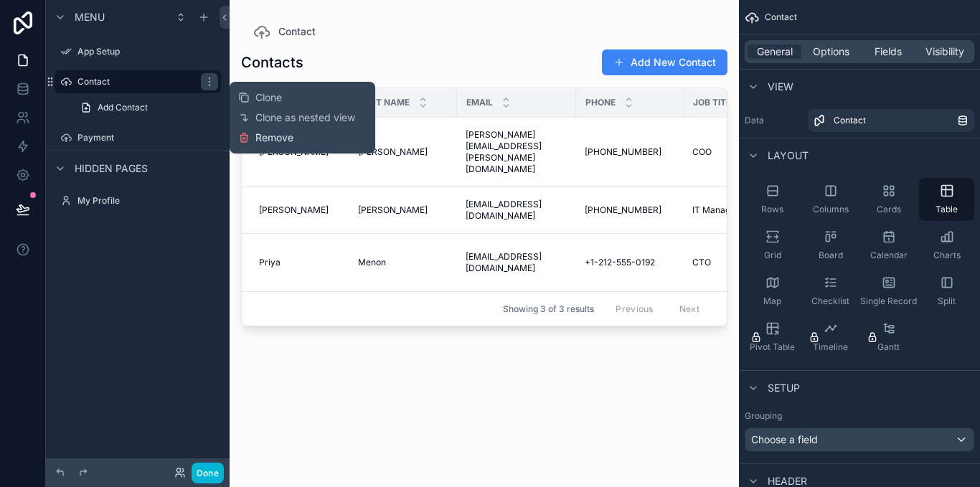  I want to click on span: Options, so click(831, 52).